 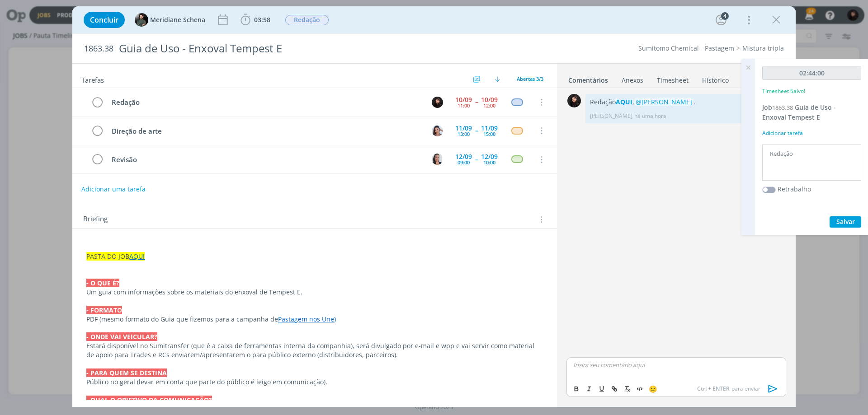 What do you see at coordinates (150, 400) in the screenshot?
I see `strong: - QUAL O OBJETIVO DA COMUNICAÇÃO?` at bounding box center [150, 400].